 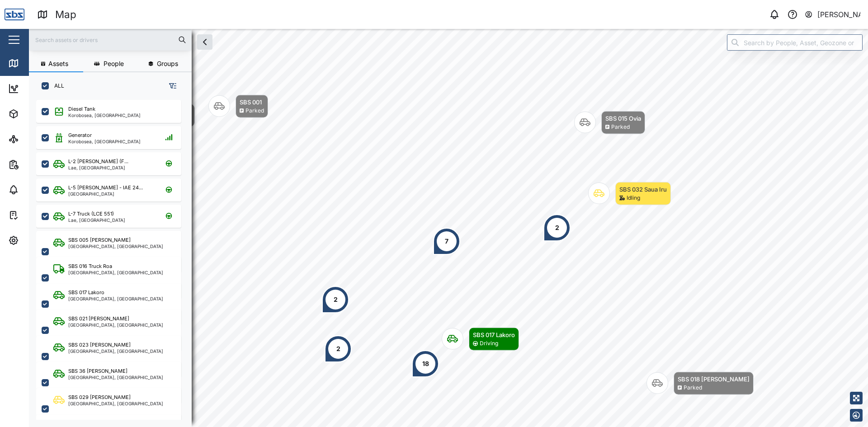 I want to click on div: grid, so click(x=113, y=258).